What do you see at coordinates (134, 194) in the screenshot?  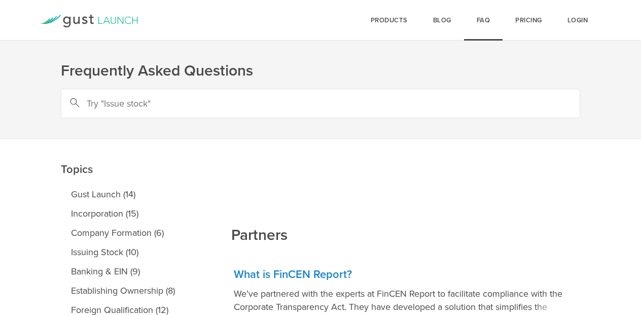 I see `a: Gust Launch (14)` at bounding box center [134, 194].